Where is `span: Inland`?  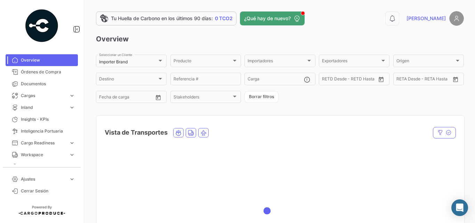
span: Inland is located at coordinates (43, 107).